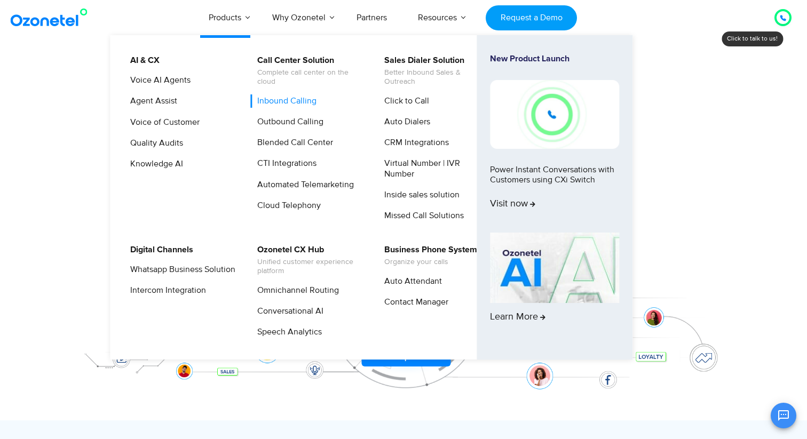 Image resolution: width=807 pixels, height=439 pixels. What do you see at coordinates (284, 163) in the screenshot?
I see `a: CTI Integrations` at bounding box center [284, 163].